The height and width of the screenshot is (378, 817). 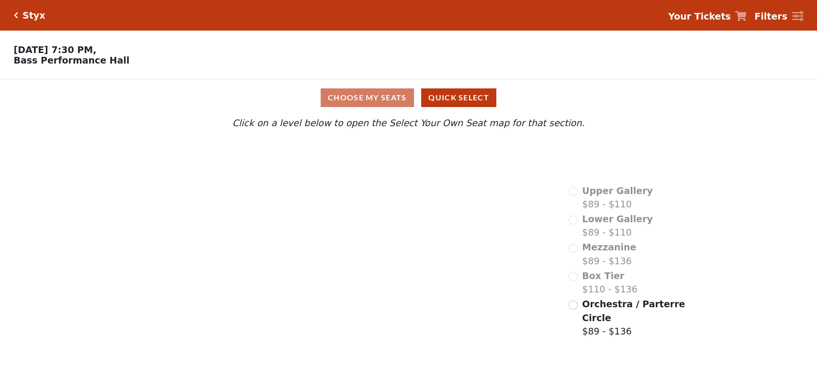 I want to click on a: Click here to go back to filters, so click(x=16, y=15).